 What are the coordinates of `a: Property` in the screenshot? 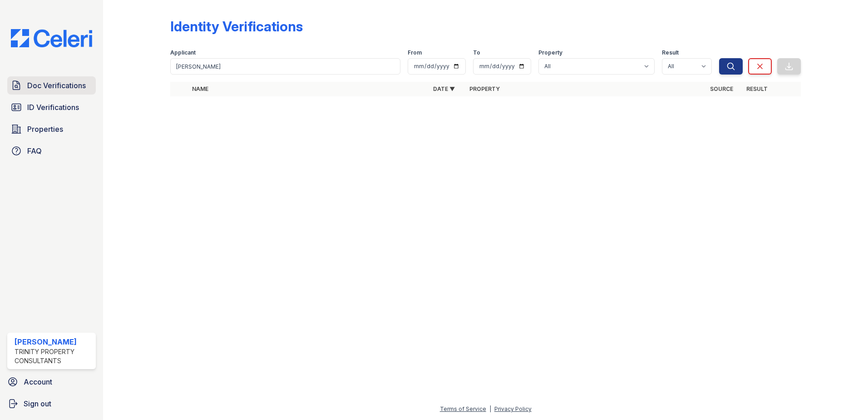 It's located at (485, 89).